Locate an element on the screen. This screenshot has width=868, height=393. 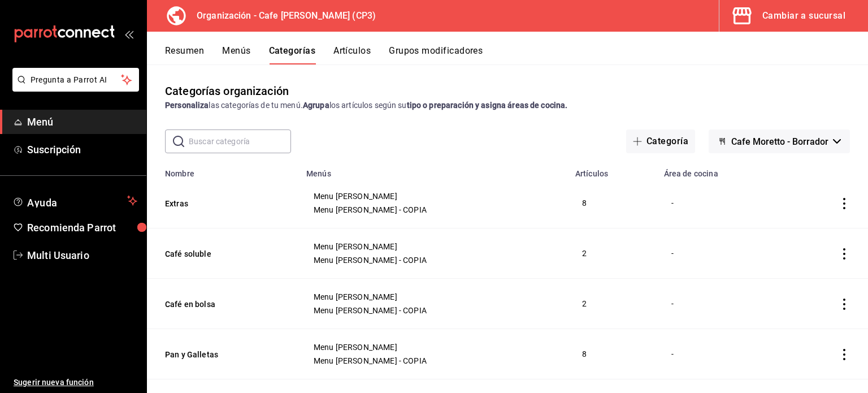
button: Café en bolsa is located at coordinates (222, 304).